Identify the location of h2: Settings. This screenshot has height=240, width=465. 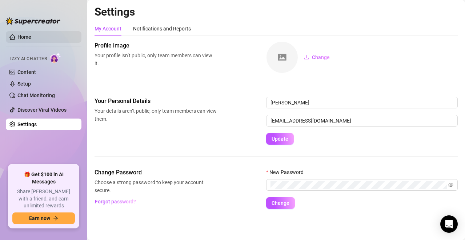
(276, 12).